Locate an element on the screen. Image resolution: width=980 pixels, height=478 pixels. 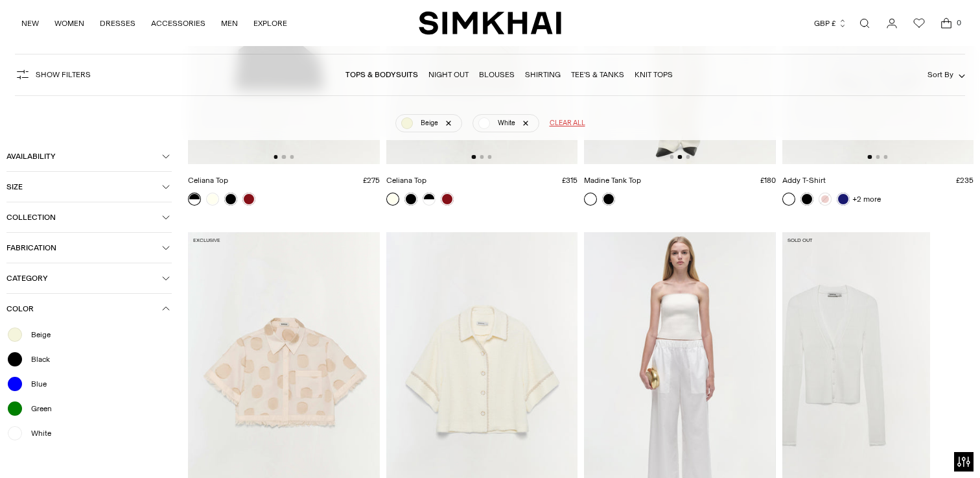
a: +2 more is located at coordinates (866, 199).